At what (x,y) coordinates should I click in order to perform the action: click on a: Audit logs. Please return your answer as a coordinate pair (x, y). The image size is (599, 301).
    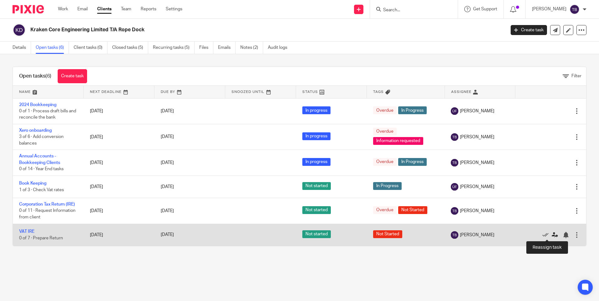
    Looking at the image, I should click on (280, 48).